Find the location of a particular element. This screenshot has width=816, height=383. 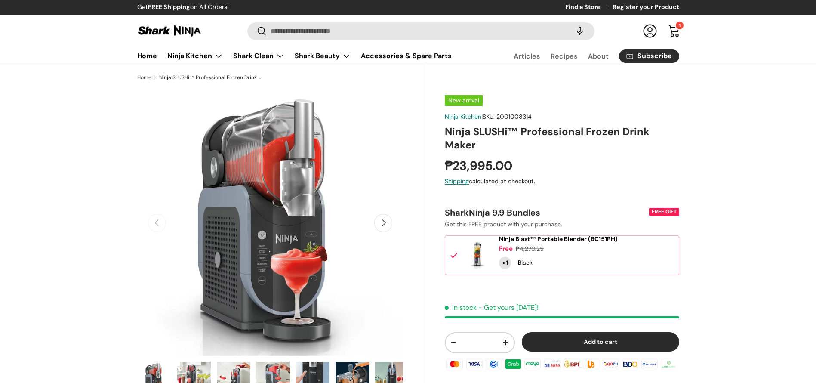

a: Shark Ninja Philippines is located at coordinates (169, 31).